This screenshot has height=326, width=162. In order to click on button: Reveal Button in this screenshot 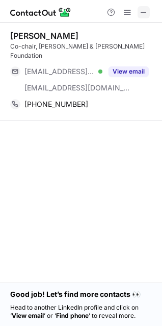, I will do `click(129, 72)`.